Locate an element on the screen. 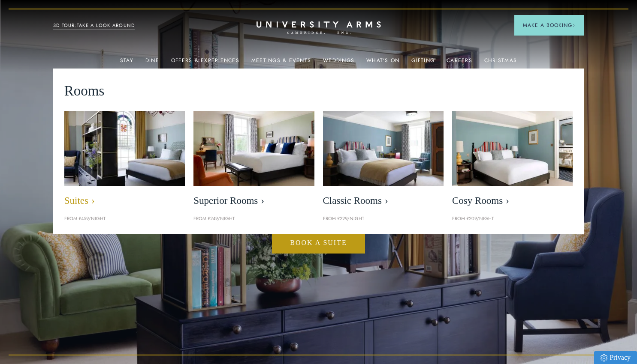  a: Book a Suite is located at coordinates (318, 243).